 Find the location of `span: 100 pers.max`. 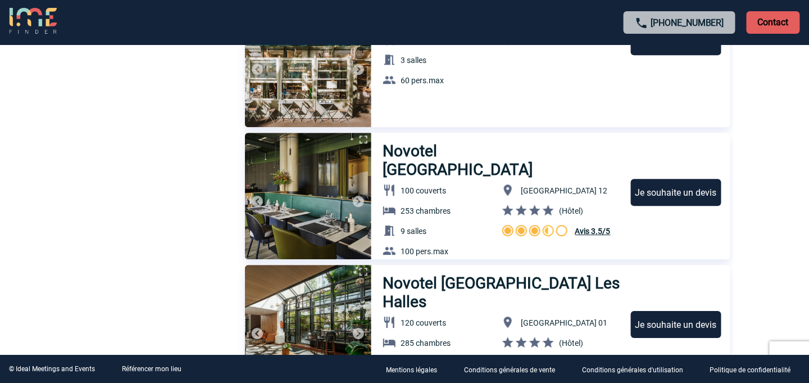

span: 100 pers.max is located at coordinates (424, 251).